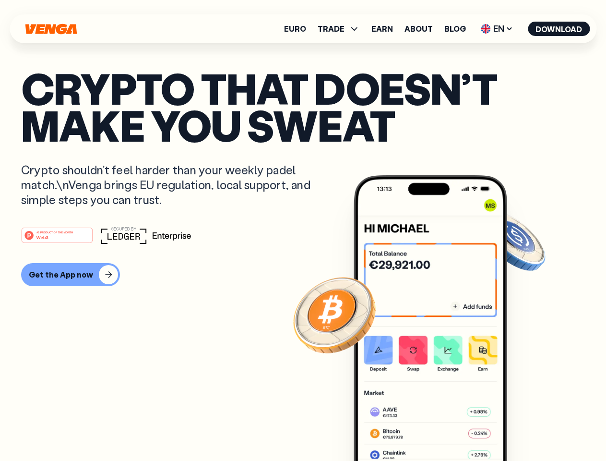  What do you see at coordinates (513, 241) in the screenshot?
I see `img: USDC coin` at bounding box center [513, 241].